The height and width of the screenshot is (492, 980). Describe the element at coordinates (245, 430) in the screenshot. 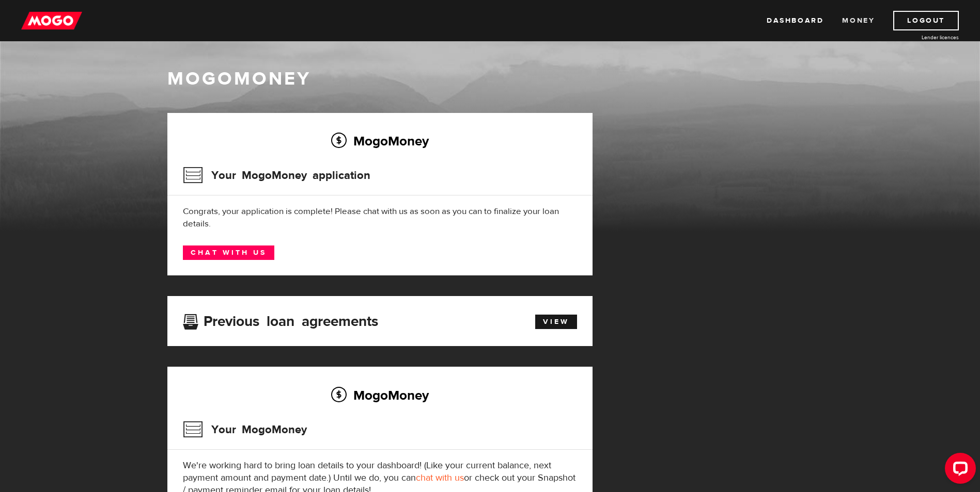

I see `h3: Your MogoMoney` at that location.